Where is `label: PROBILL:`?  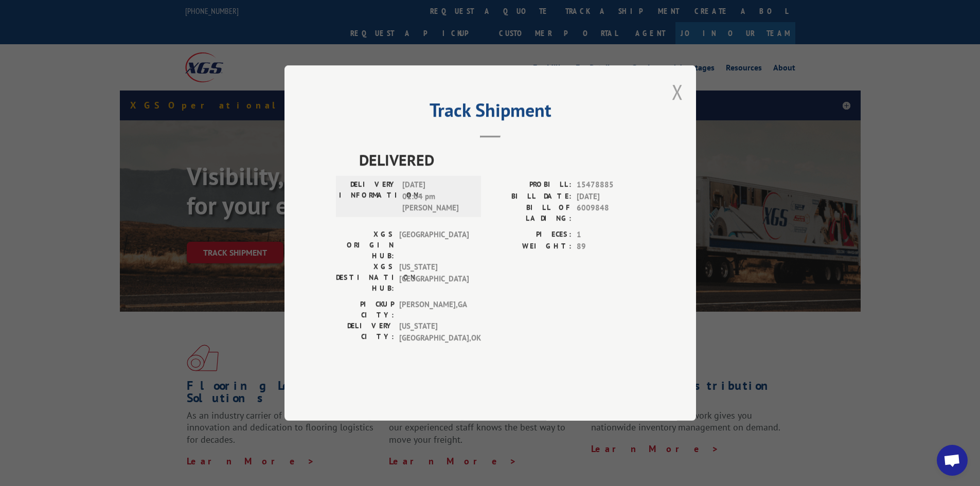
label: PROBILL: is located at coordinates (531, 185).